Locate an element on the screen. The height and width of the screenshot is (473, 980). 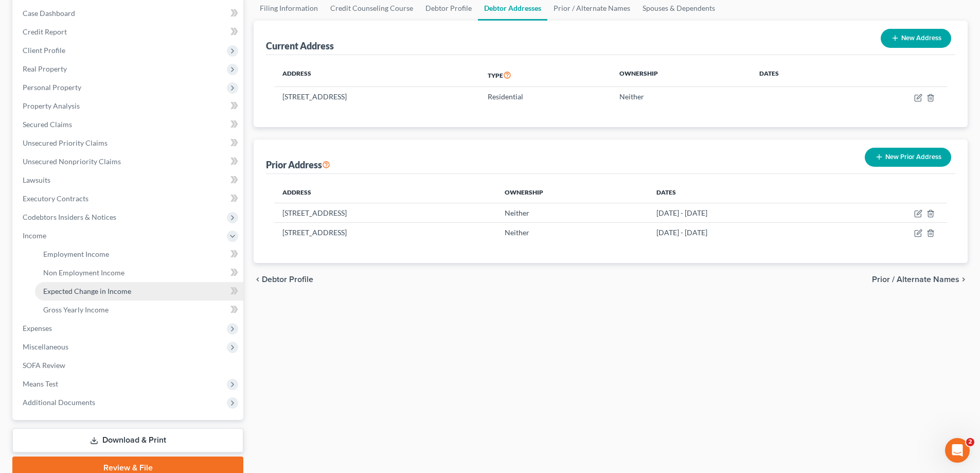
span: Credit Report is located at coordinates (45, 32).